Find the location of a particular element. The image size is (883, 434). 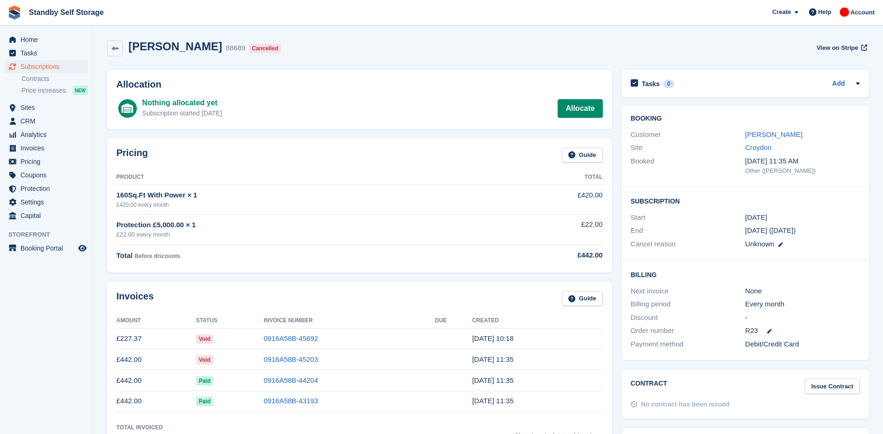

div: Every month is located at coordinates (803, 304).